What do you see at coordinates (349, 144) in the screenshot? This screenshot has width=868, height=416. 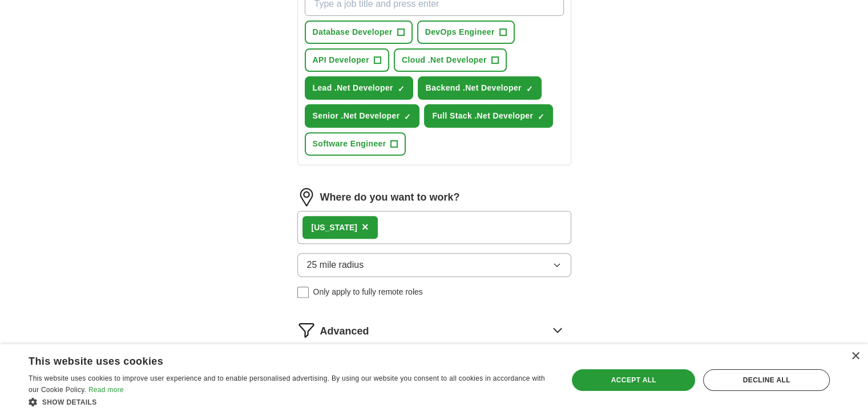 I see `span: Software Engineer` at bounding box center [349, 144].